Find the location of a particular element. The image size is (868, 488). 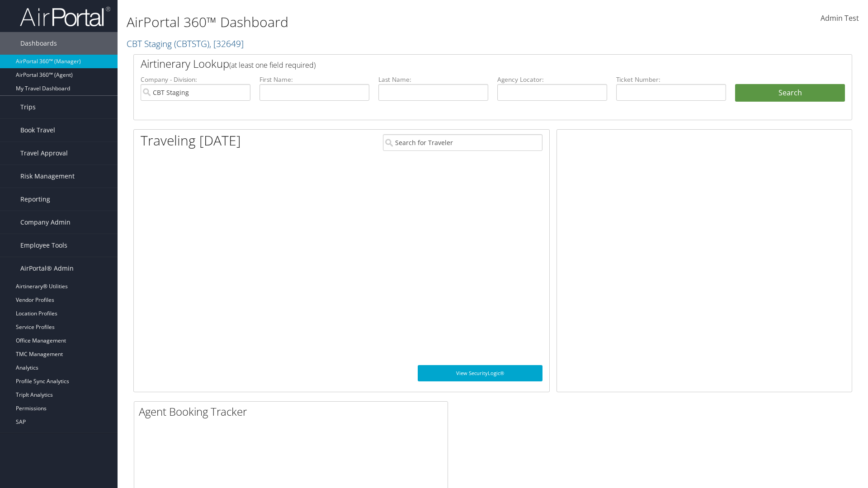

span: AirPortal® Admin is located at coordinates (47, 268).